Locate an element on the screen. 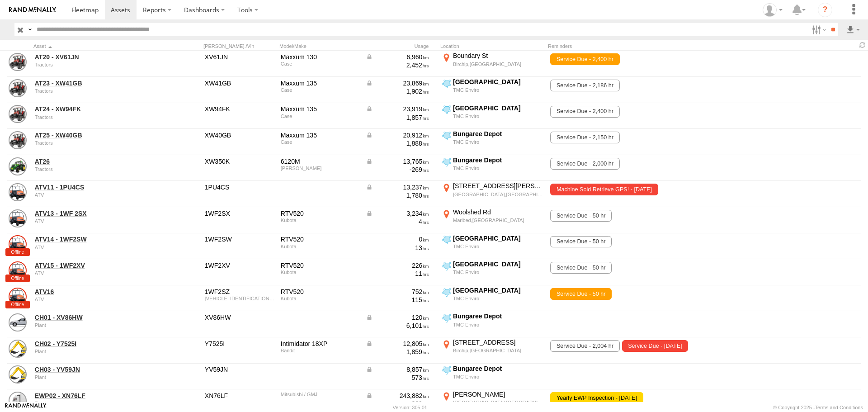  div: 0 is located at coordinates (397, 240).